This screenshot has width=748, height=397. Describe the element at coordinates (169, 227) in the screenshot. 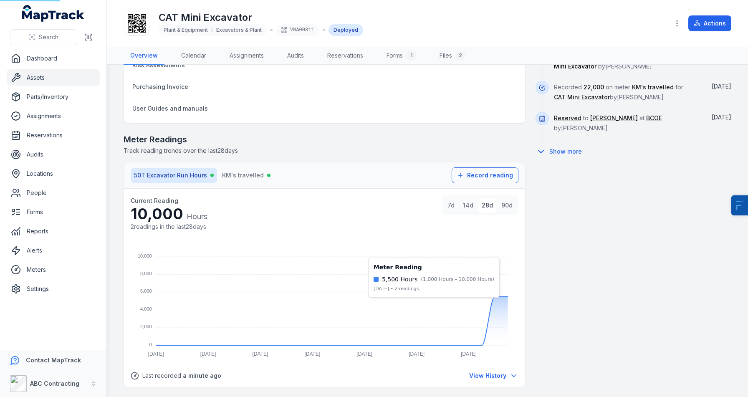

I see `div: 2 readings in the last 28 days` at that location.